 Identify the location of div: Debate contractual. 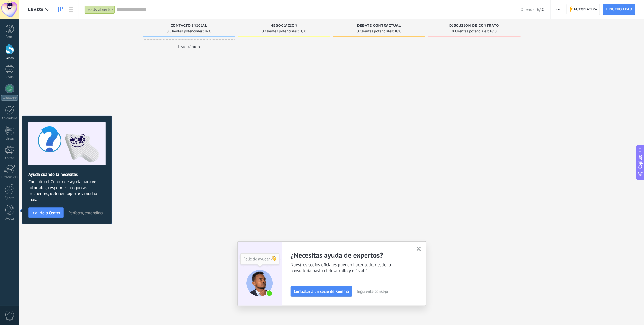
(379, 26).